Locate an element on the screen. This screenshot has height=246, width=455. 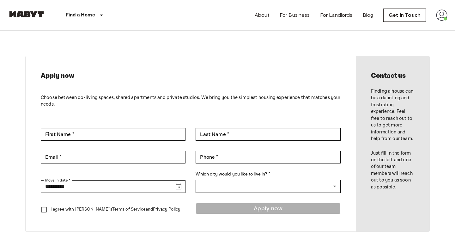
label: Which city would you like to live in? * is located at coordinates (268, 174).